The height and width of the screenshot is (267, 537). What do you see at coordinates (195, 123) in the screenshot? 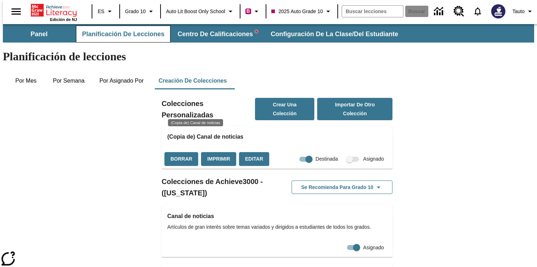
I see `div: (Copia de) Canal de noticias` at bounding box center [195, 123].